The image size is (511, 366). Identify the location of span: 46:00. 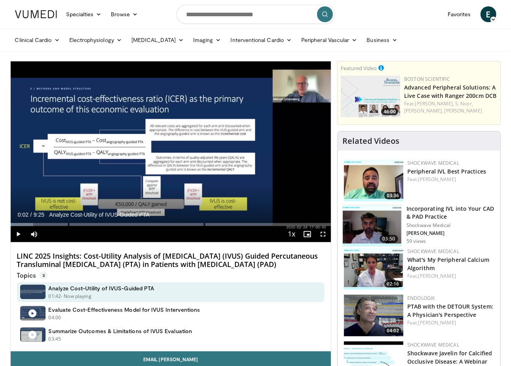
(389, 112).